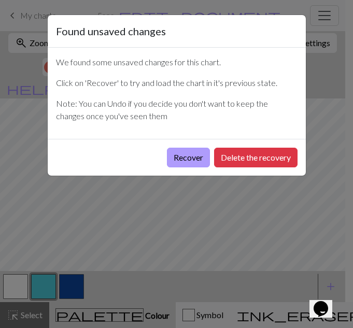  I want to click on p: Note: You can Undo if you decide you don't want to keep the changes once you've seen them, so click(177, 110).